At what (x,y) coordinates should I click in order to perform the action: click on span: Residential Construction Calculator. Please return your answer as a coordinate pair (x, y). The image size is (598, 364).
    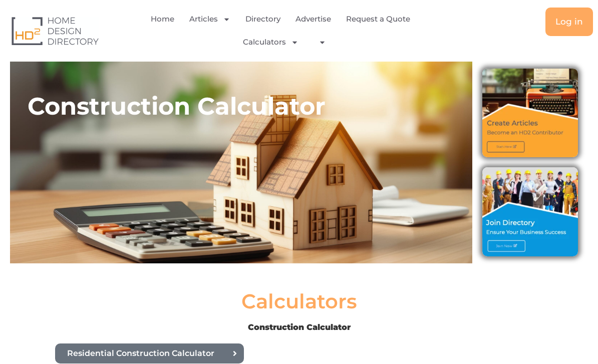
    Looking at the image, I should click on (141, 354).